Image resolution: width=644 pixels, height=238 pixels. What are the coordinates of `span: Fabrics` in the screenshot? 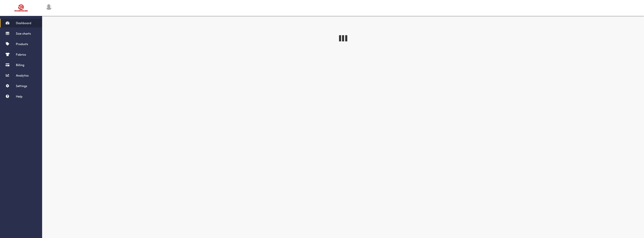 It's located at (21, 54).